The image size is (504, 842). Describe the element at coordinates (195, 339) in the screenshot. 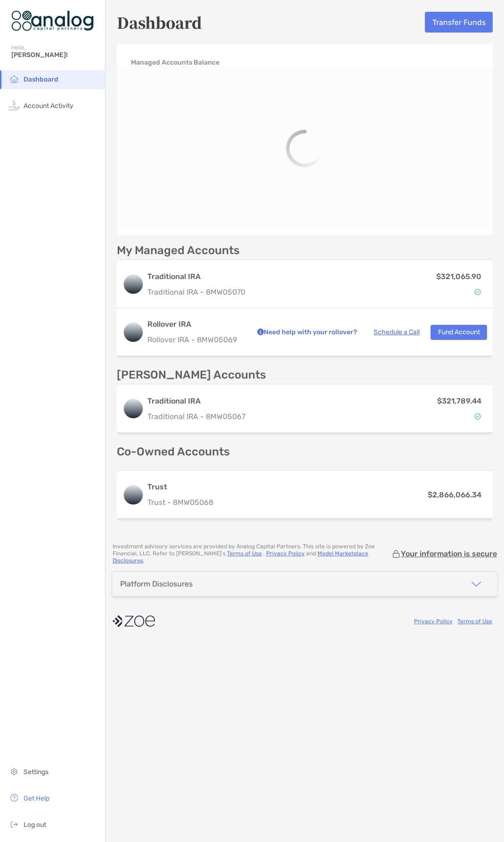

I see `p: Rollover IRA - 8MW05069` at that location.